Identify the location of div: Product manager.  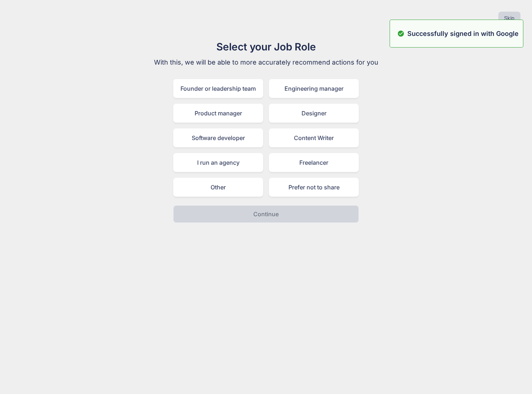
(218, 113).